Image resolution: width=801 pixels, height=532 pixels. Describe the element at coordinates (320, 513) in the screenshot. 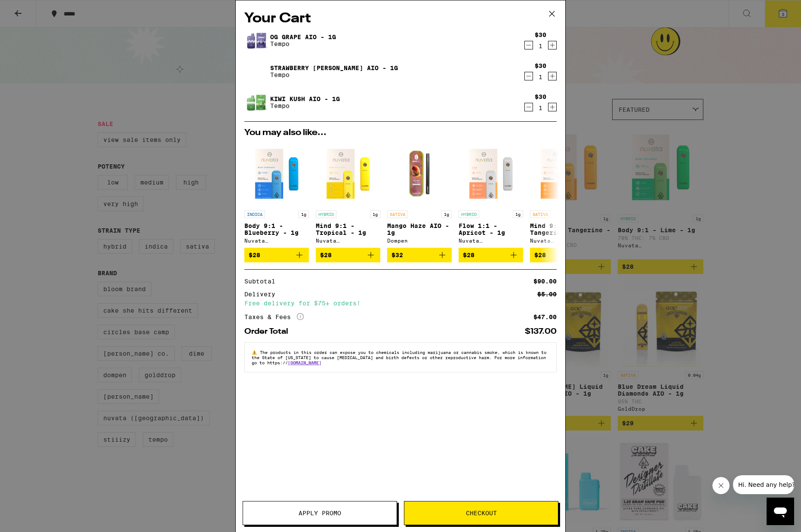

I see `button: Apply Promo` at that location.